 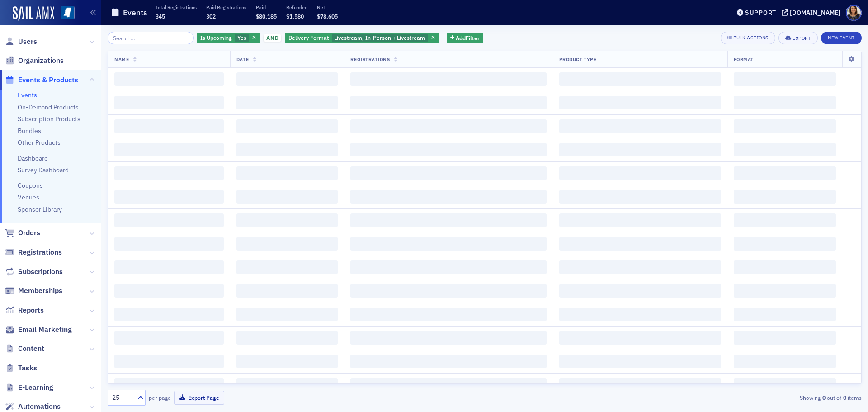 I want to click on span: $80,185, so click(x=266, y=16).